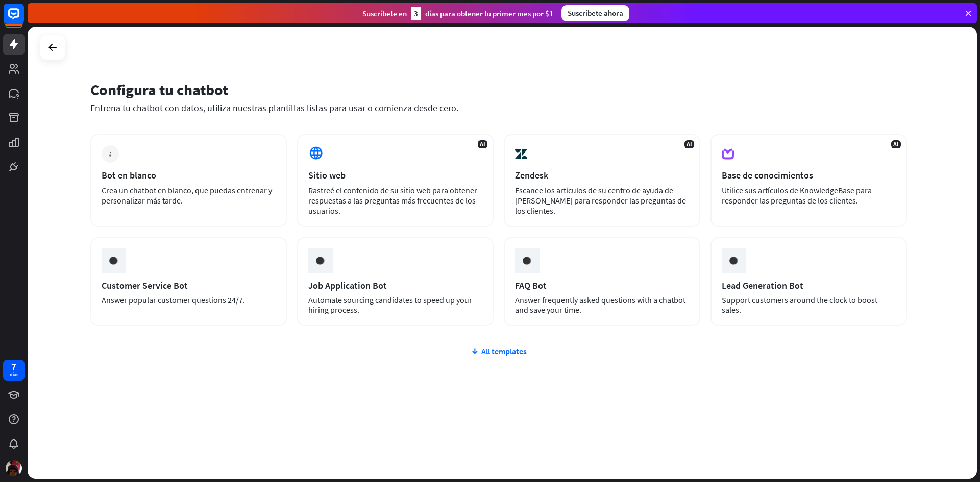 This screenshot has width=980, height=482. I want to click on font: Base de conocimientos, so click(767, 175).